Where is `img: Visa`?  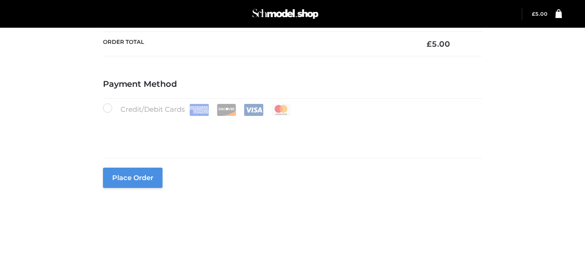
img: Visa is located at coordinates (253, 110).